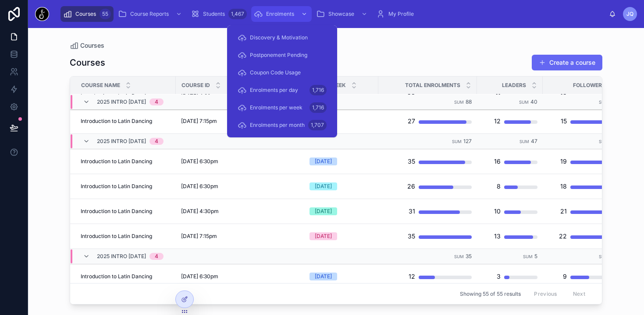 The height and width of the screenshot is (315, 644). What do you see at coordinates (563, 161) in the screenshot?
I see `div: 19` at bounding box center [563, 161].